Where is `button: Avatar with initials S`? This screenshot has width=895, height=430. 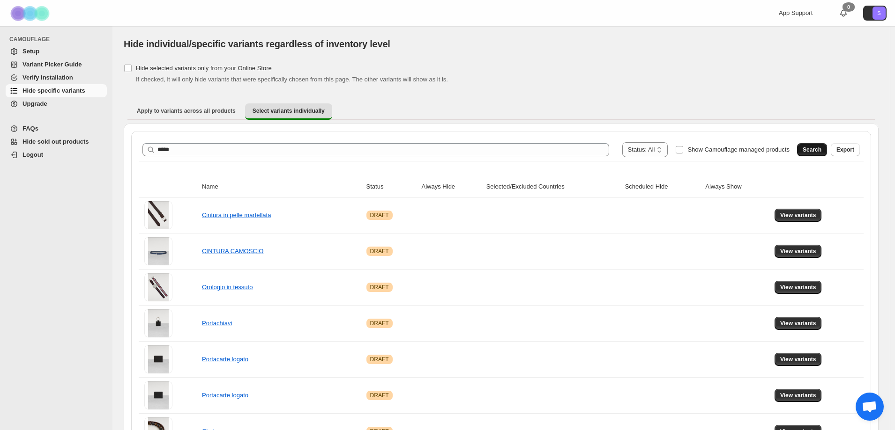 button: Avatar with initials S is located at coordinates (874, 13).